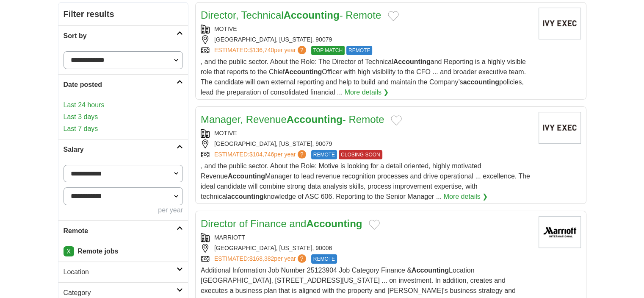 The height and width of the screenshot is (298, 644). What do you see at coordinates (123, 14) in the screenshot?
I see `h2: Filter results` at bounding box center [123, 14].